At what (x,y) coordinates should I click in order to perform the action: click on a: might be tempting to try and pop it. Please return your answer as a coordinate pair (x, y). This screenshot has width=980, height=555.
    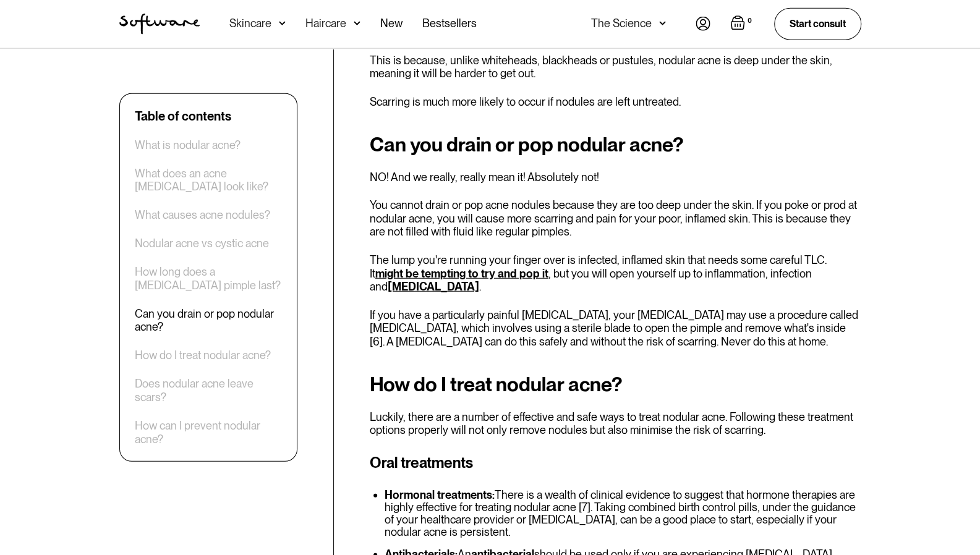
    Looking at the image, I should click on (462, 273).